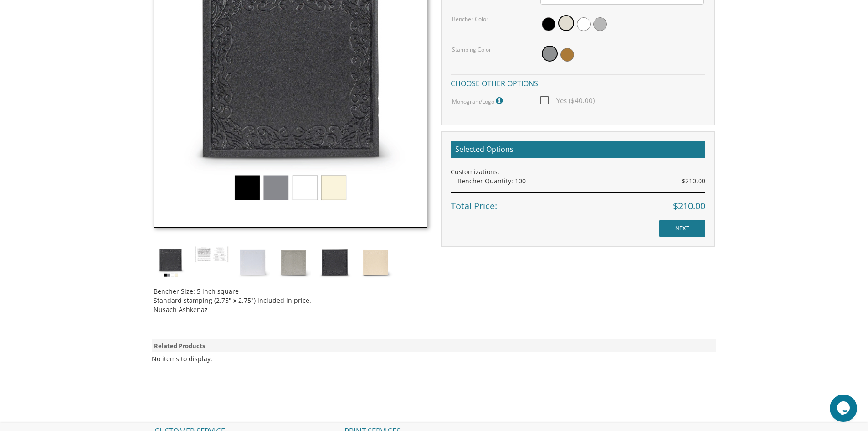 The image size is (868, 431). What do you see at coordinates (171, 263) in the screenshot?
I see `img: tiferes_shimmer.jpg` at bounding box center [171, 263].